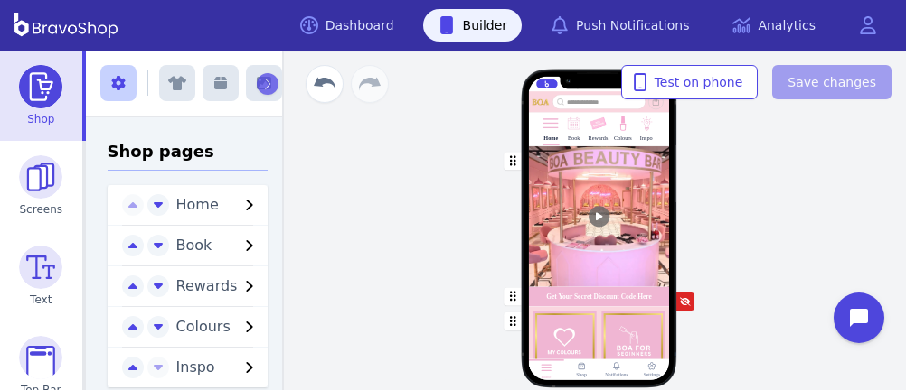 The height and width of the screenshot is (390, 906). What do you see at coordinates (195, 367) in the screenshot?
I see `span: Inspo` at bounding box center [195, 367].